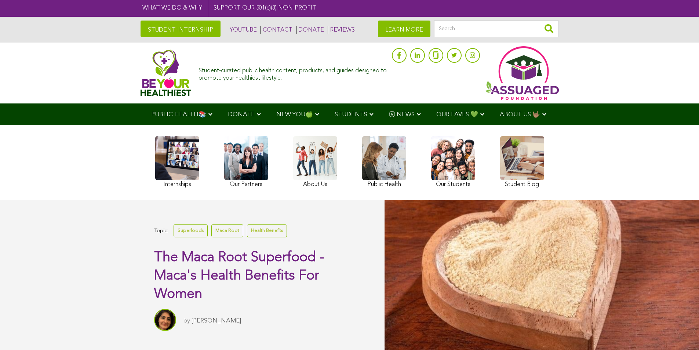  I want to click on a: Health Benefits, so click(267, 230).